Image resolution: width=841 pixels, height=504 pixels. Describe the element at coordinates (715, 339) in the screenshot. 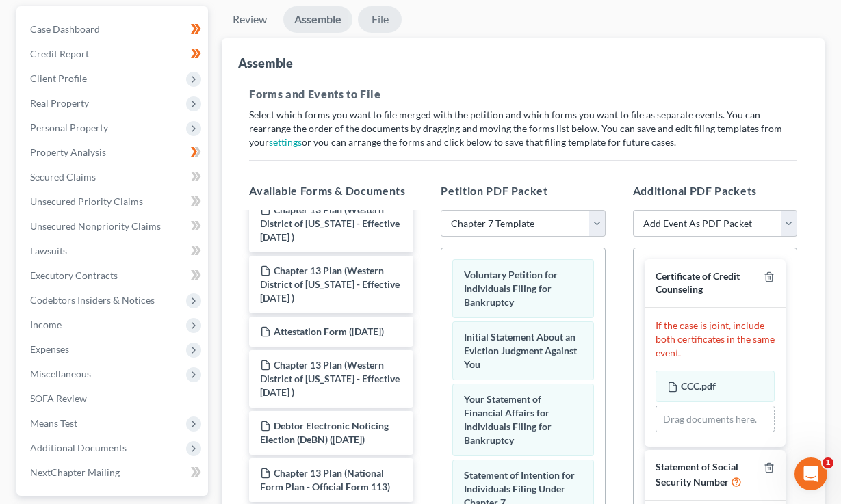

I see `p: If the case is joint, include both certificates in the same event.` at that location.